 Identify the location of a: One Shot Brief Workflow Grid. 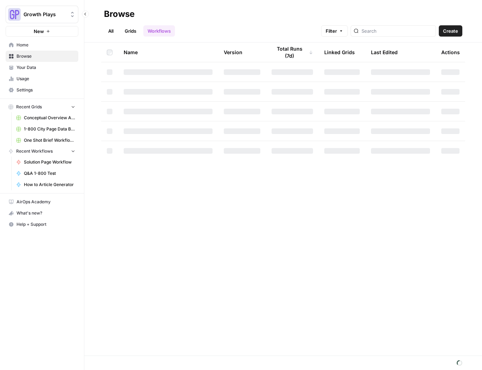
(46, 140).